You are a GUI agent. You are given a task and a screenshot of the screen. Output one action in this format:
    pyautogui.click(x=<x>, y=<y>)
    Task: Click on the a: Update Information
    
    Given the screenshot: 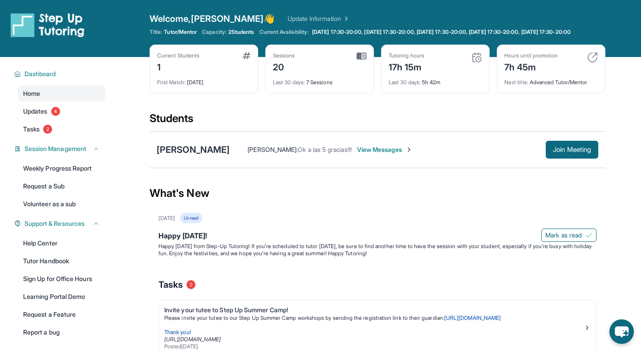 What is the action you would take?
    pyautogui.click(x=319, y=19)
    